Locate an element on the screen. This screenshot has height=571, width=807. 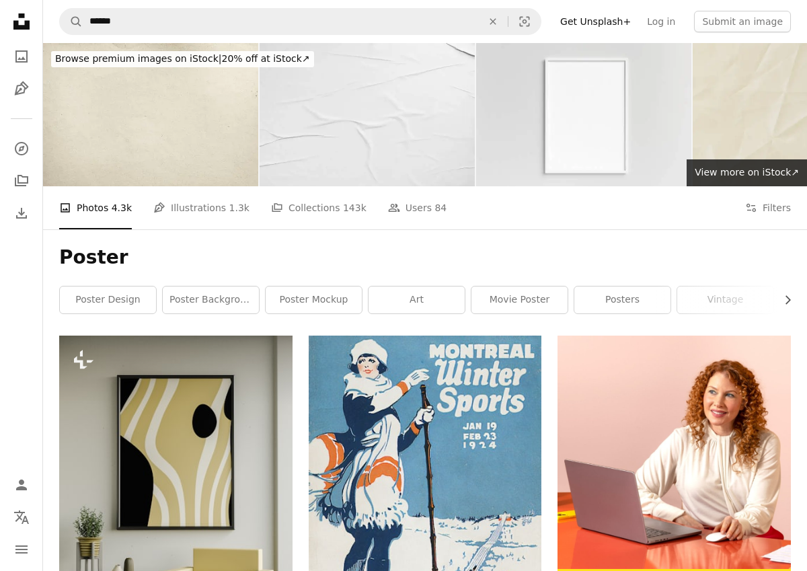
button: Language is located at coordinates (22, 517).